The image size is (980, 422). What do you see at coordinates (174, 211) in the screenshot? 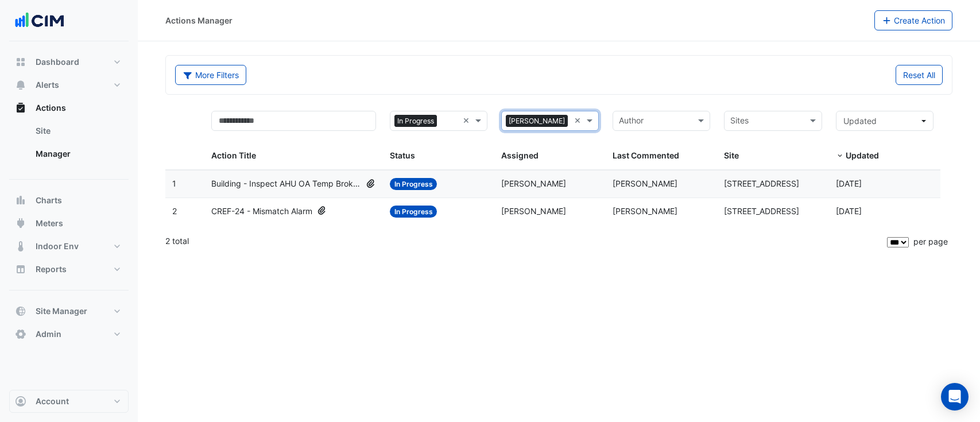
I see `span: 2` at bounding box center [174, 211].